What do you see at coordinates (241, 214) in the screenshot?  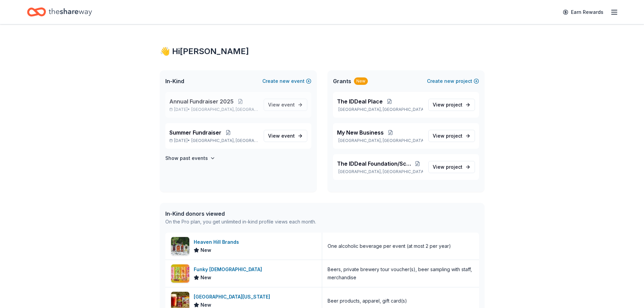 I see `div: In-Kind donors viewed` at bounding box center [241, 214].